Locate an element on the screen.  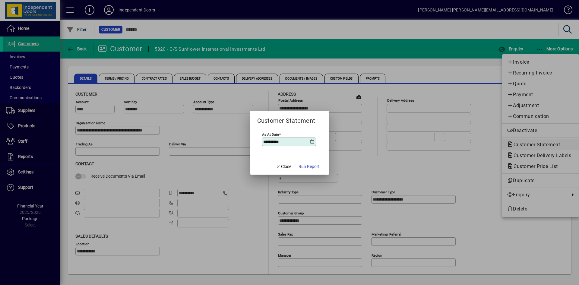
button: Run Report is located at coordinates (309, 167).